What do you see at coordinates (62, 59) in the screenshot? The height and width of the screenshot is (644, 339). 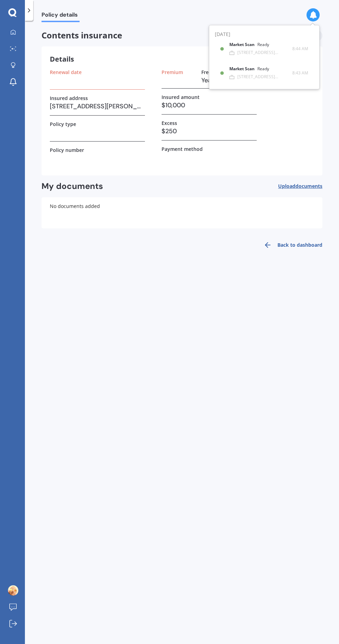 I see `h3: Details` at bounding box center [62, 59].